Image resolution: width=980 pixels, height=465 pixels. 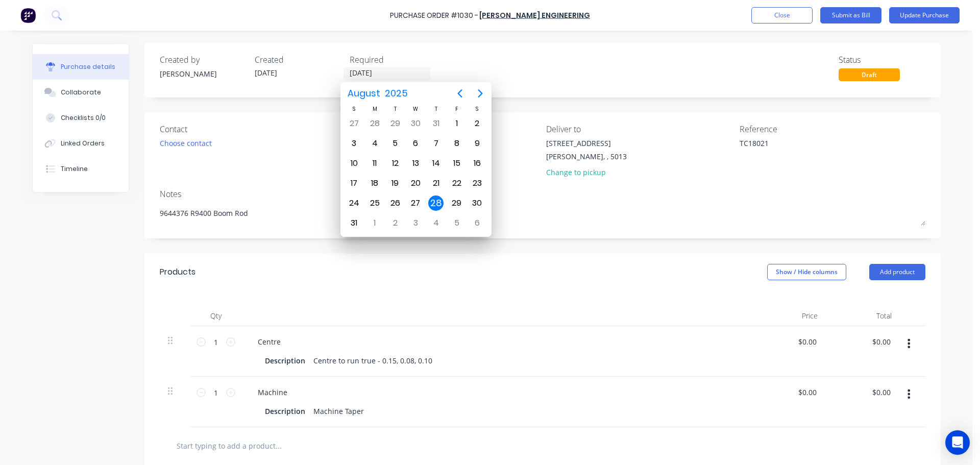 What do you see at coordinates (434, 15) in the screenshot?
I see `div: Purchase Order #1030 -` at bounding box center [434, 15].